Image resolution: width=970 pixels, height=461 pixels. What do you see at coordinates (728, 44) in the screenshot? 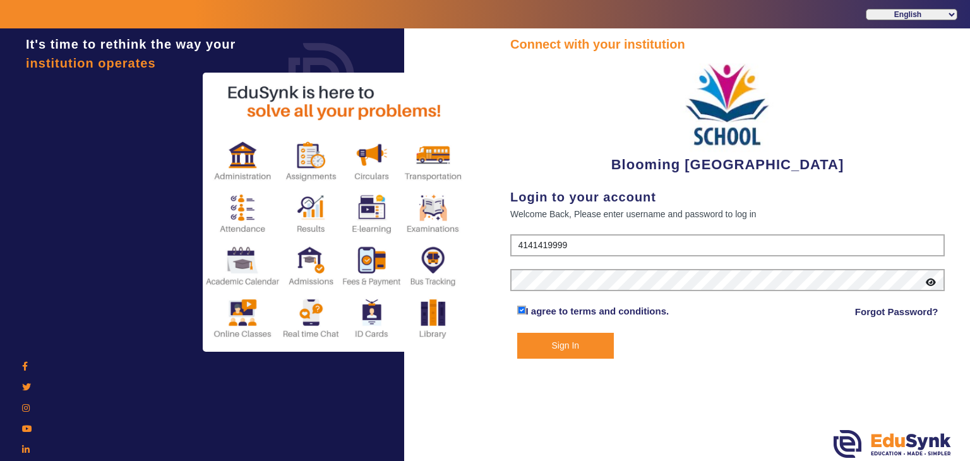
I see `div: Connect with your institution` at bounding box center [728, 44].